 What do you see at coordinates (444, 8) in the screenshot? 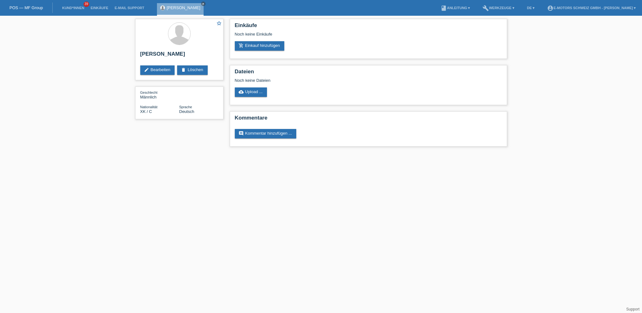
I see `i: book` at bounding box center [444, 8].